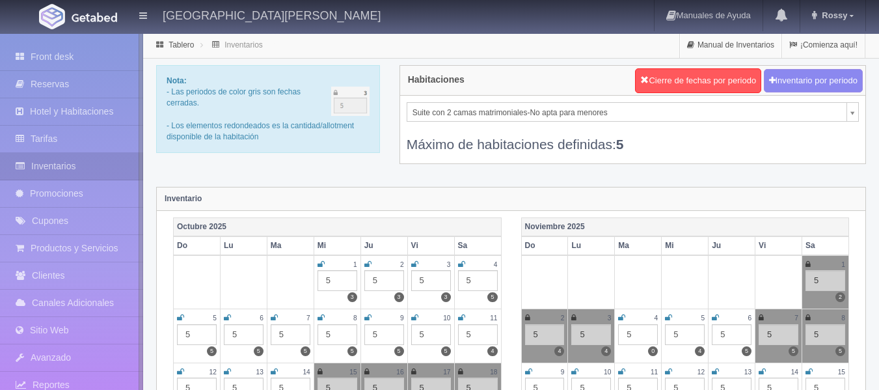  What do you see at coordinates (399, 371) in the screenshot?
I see `small: 16` at bounding box center [399, 371].